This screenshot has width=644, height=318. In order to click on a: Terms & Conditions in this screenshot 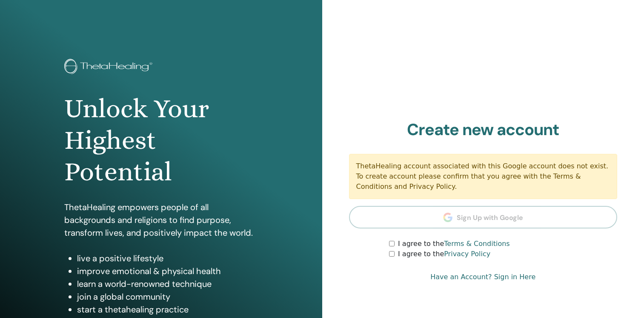, I will do `click(477, 244)`.